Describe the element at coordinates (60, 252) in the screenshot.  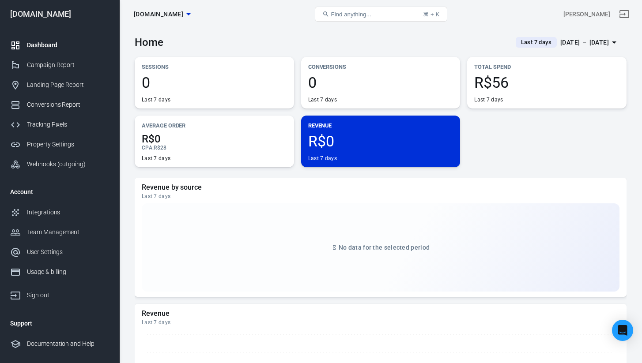
I see `a: User Settings` at that location.